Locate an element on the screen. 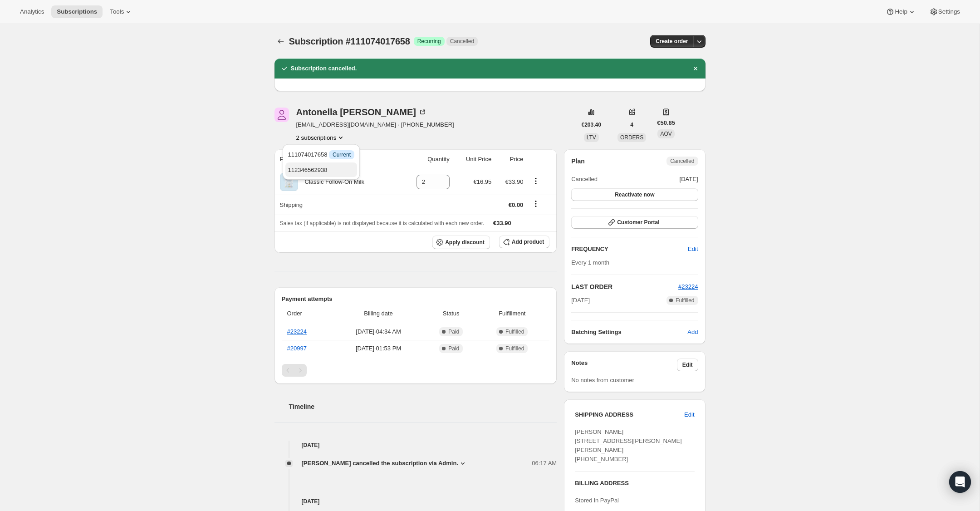 Image resolution: width=980 pixels, height=511 pixels. span: Reactivate now is located at coordinates (634, 195).